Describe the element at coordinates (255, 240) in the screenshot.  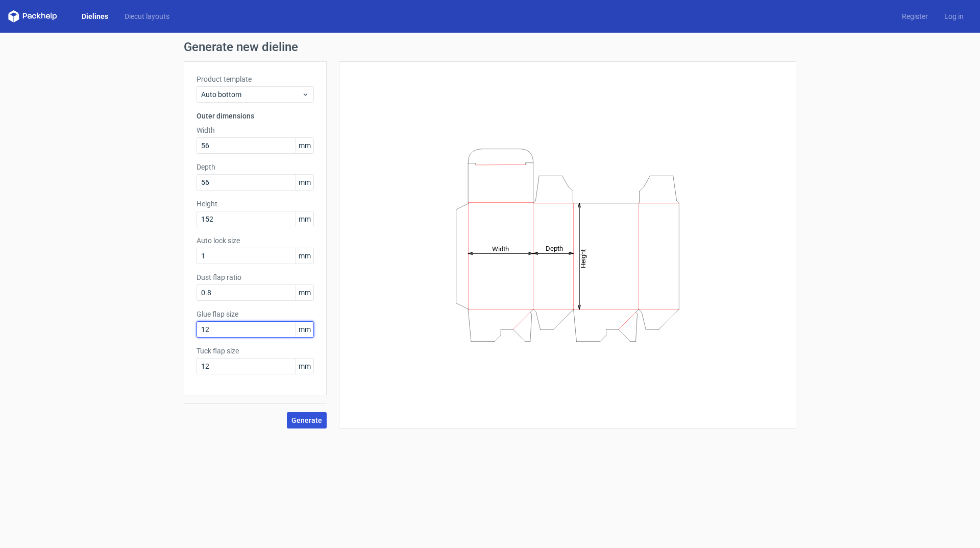
I see `label: Auto lock size` at that location.